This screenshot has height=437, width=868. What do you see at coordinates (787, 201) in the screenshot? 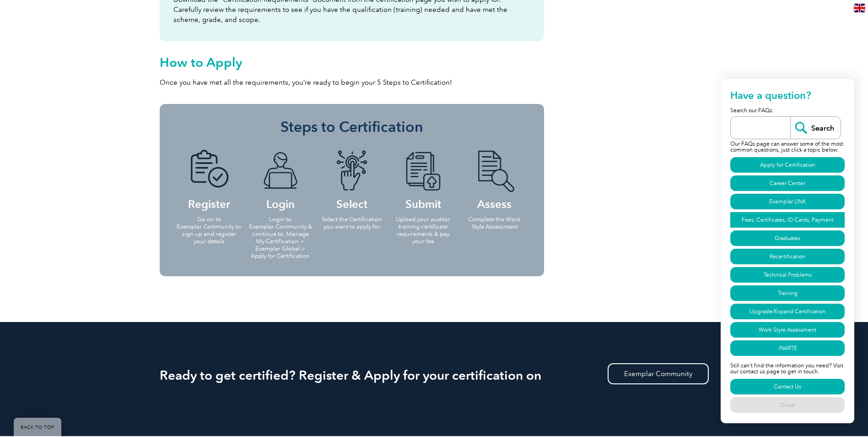
I see `a: Exemplar LINK` at bounding box center [787, 201].